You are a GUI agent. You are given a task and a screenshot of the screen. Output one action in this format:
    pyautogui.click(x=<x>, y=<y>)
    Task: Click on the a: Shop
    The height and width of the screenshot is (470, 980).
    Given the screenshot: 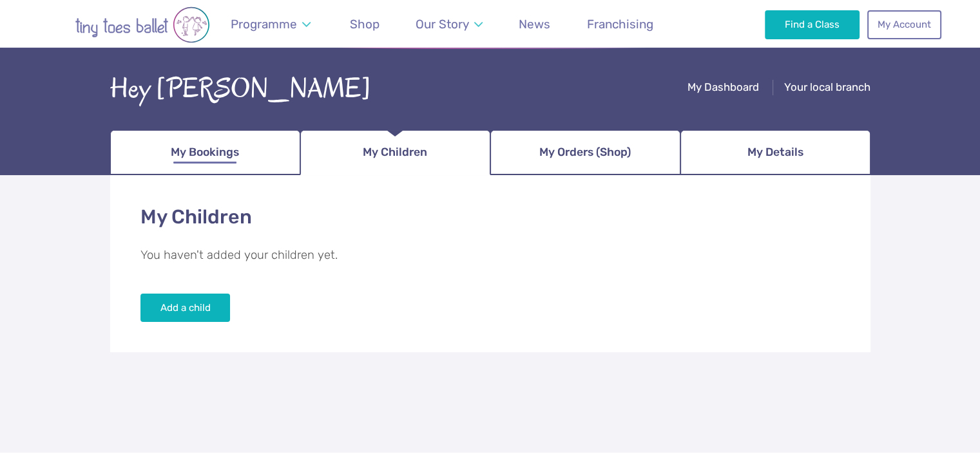 What is the action you would take?
    pyautogui.click(x=364, y=24)
    